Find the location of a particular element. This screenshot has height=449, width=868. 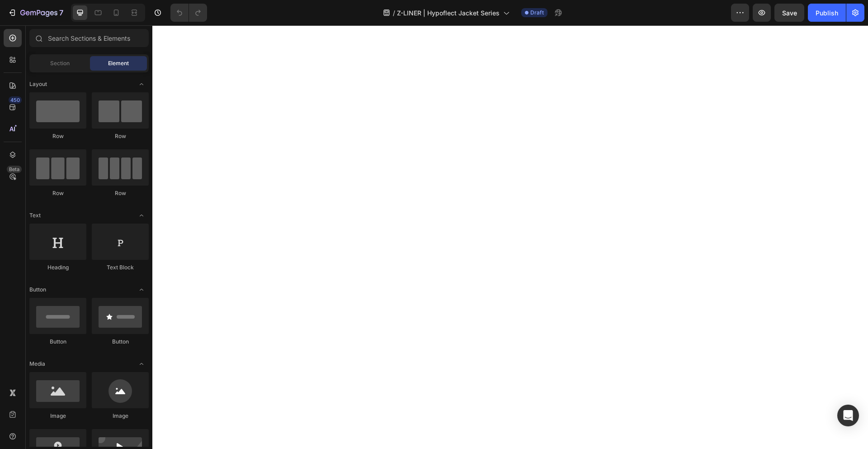

span: Save is located at coordinates (790, 12).